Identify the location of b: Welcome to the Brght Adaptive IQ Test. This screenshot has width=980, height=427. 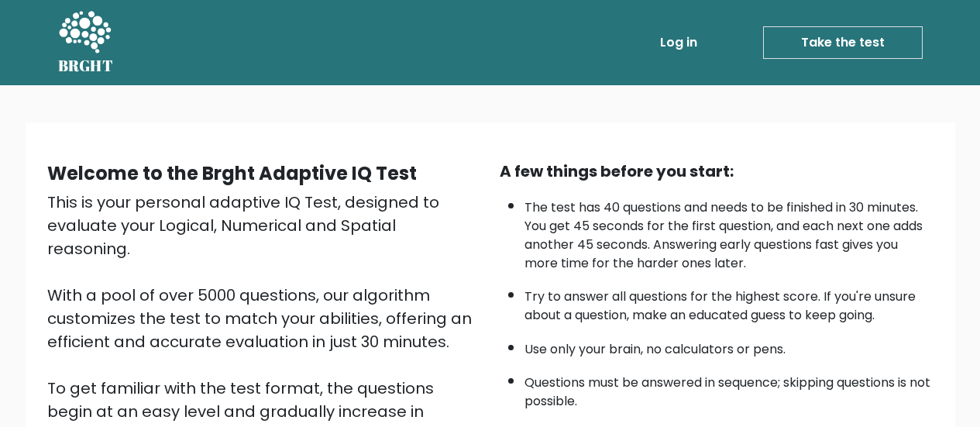
(232, 172).